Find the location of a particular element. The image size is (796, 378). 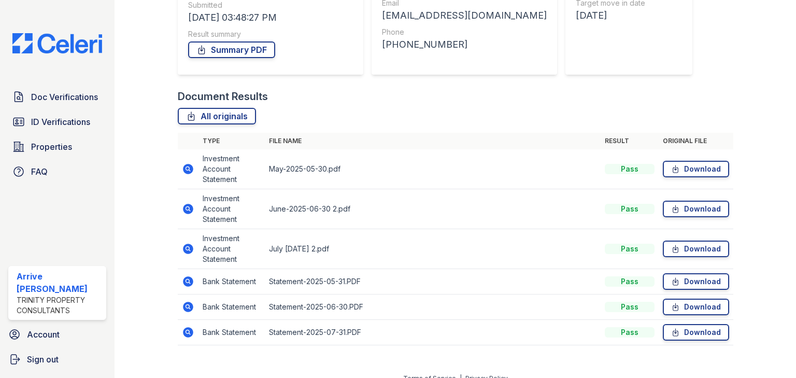

button: Sign out is located at coordinates (57, 359).